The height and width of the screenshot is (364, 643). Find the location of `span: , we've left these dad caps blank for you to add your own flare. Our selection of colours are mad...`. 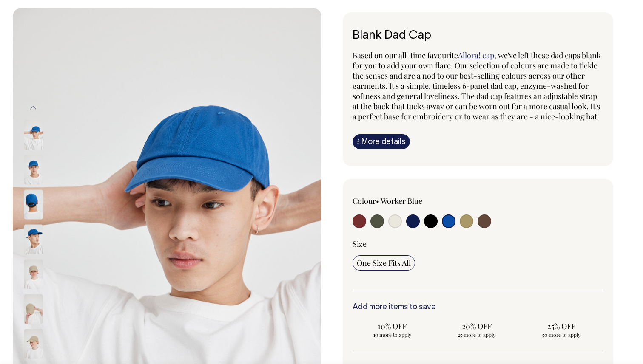

span: , we've left these dad caps blank for you to add your own flare. Our selection of colours are mad... is located at coordinates (477, 86).